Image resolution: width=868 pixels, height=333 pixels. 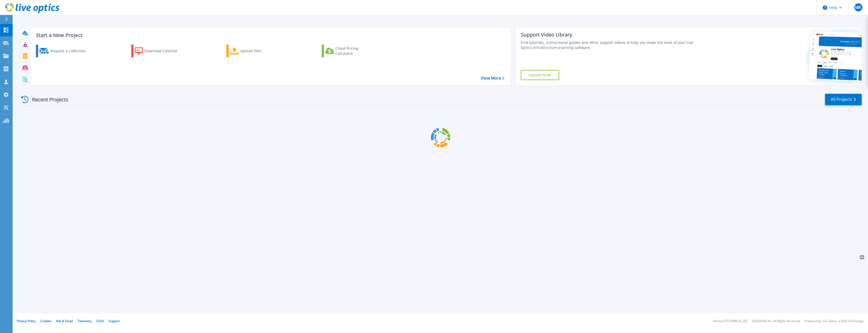 I want to click on li: Powered by Live Optics, a Dell Technology, so click(x=834, y=321).